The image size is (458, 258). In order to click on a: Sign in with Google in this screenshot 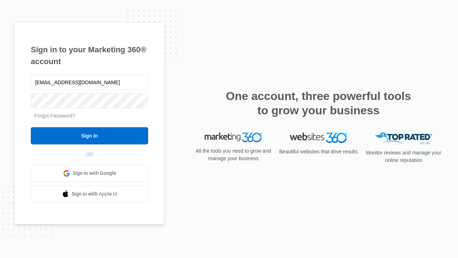, I will do `click(90, 173)`.